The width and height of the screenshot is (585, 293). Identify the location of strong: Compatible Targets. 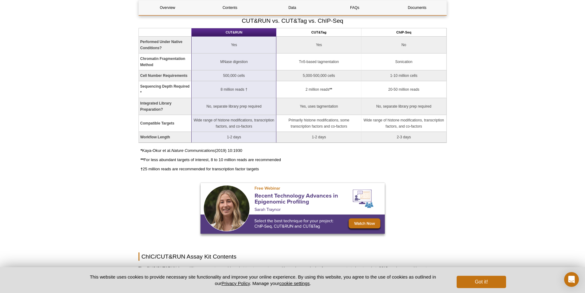
(157, 123).